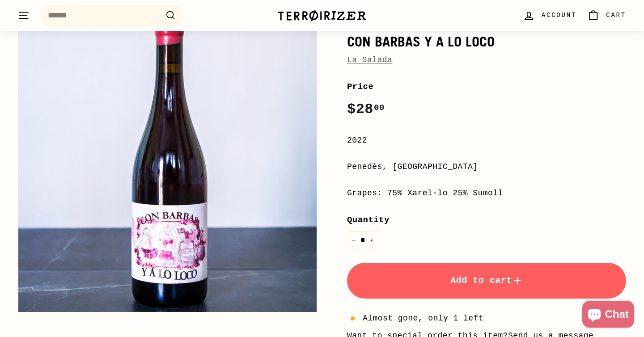  What do you see at coordinates (606, 15) in the screenshot?
I see `a: Cart` at bounding box center [606, 15].